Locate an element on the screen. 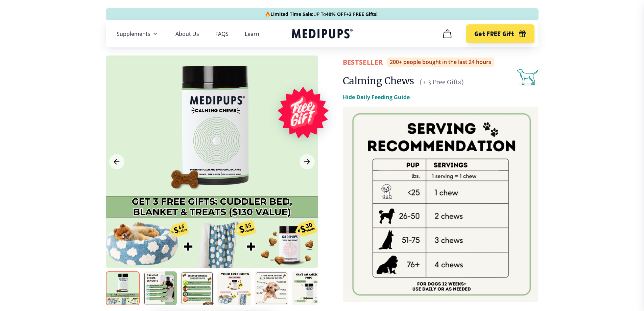 The width and height of the screenshot is (644, 311). a: Medipups is located at coordinates (322, 34).